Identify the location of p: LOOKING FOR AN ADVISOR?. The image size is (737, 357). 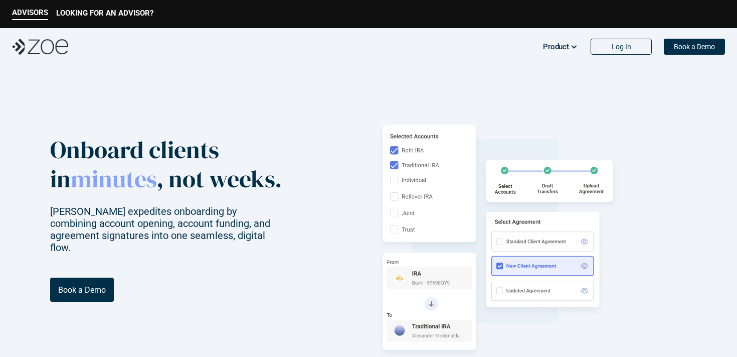
(105, 13).